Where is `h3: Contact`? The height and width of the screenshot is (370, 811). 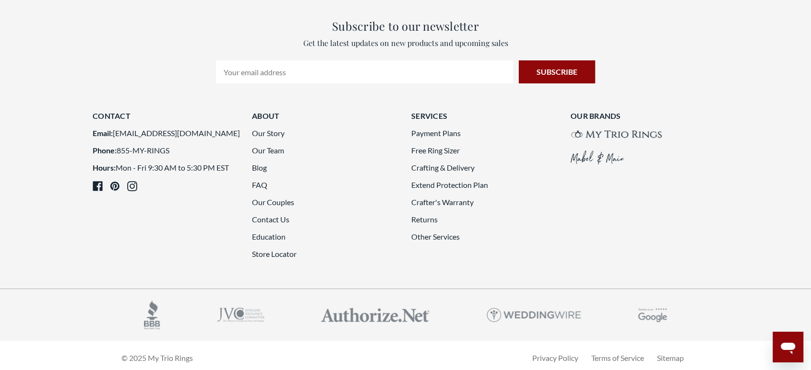
h3: Contact is located at coordinates (167, 116).